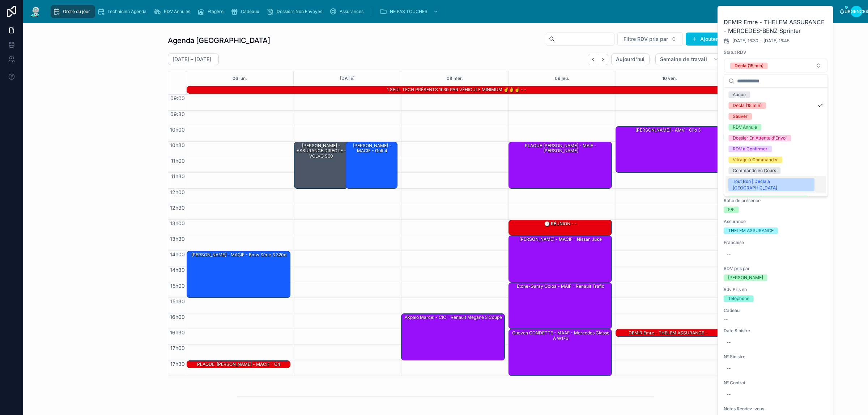  What do you see at coordinates (768, 199) in the screenshot?
I see `font: RDV Reporté | RDV à Confirmateur` at bounding box center [768, 199].